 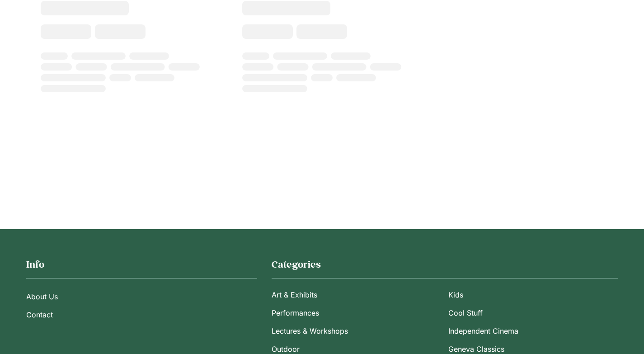 I want to click on a: Cool Stuff, so click(x=533, y=313).